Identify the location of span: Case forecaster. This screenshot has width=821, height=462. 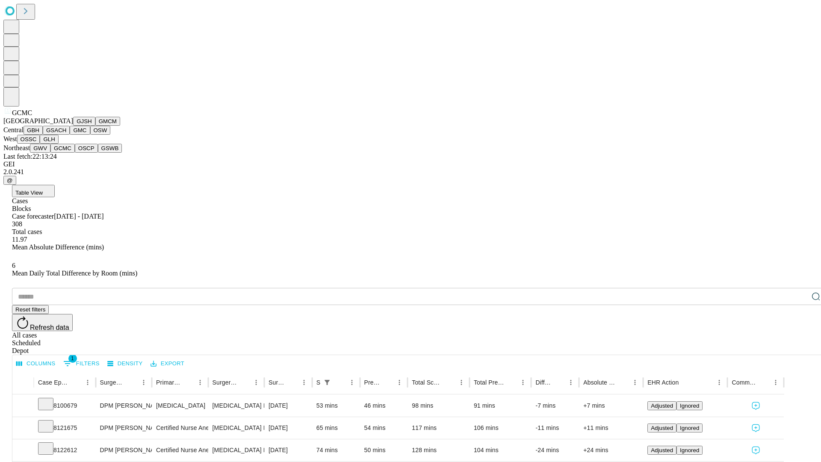
(33, 216).